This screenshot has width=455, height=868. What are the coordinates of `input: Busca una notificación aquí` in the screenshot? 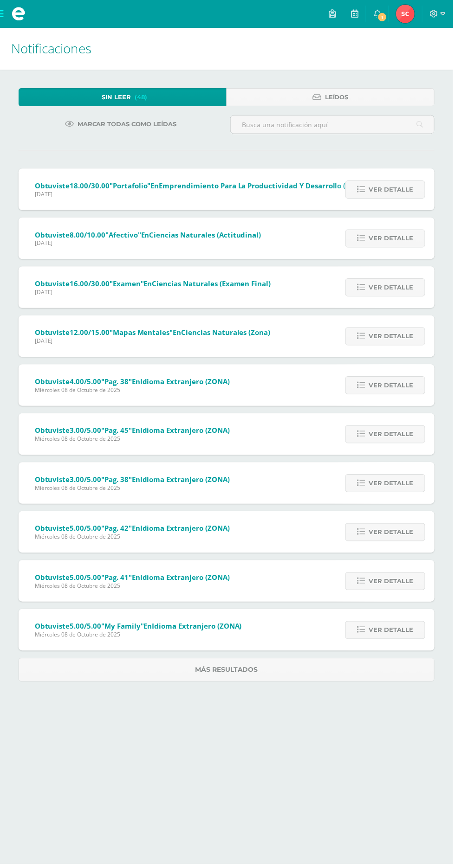 It's located at (334, 125).